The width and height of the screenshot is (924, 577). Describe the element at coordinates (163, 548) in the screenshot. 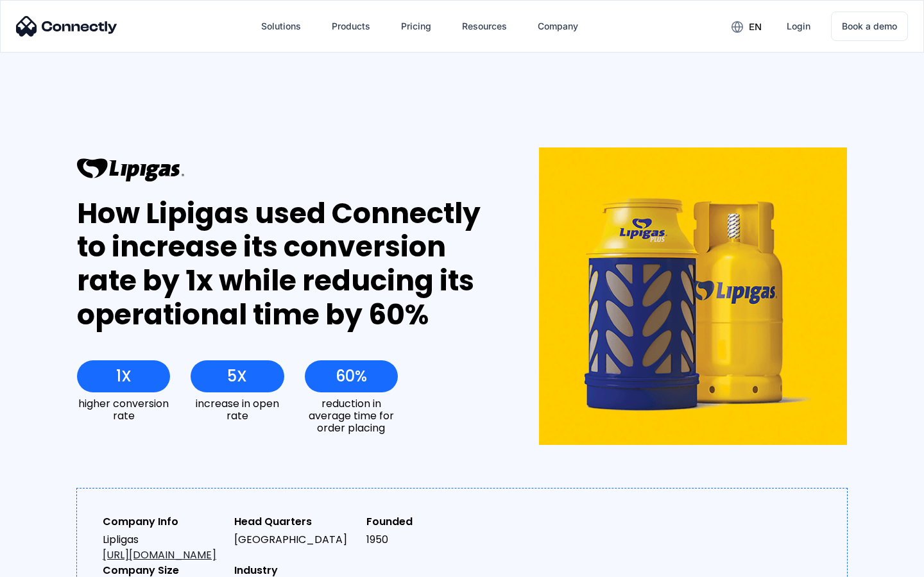

I see `div: Lipligas` at that location.